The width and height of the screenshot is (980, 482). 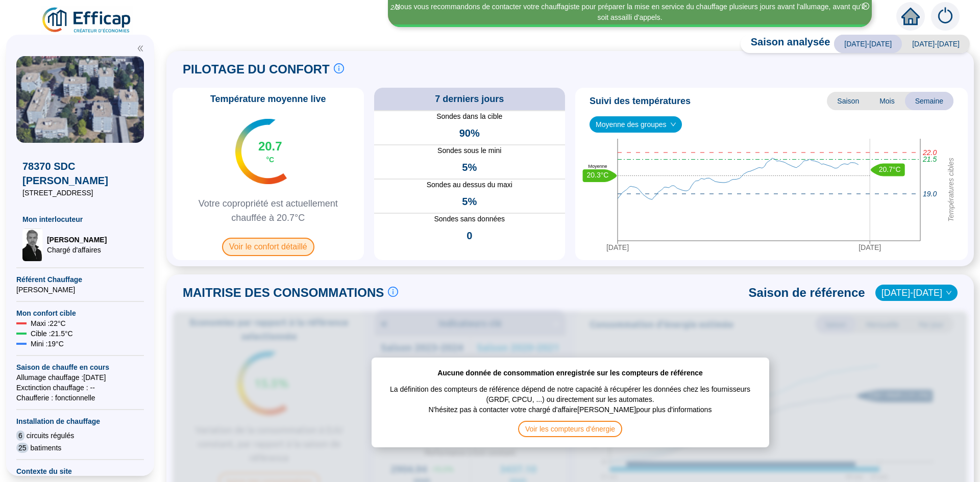 I want to click on img: indicateur températures, so click(x=261, y=151).